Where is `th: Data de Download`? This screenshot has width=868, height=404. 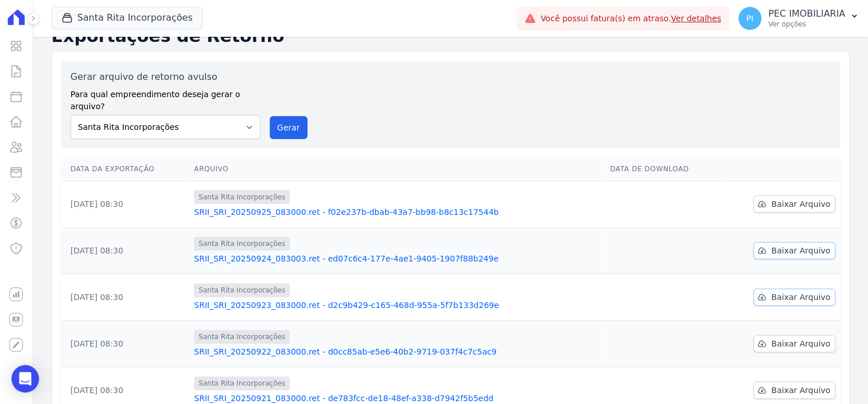
th: Data de Download is located at coordinates (663, 169).